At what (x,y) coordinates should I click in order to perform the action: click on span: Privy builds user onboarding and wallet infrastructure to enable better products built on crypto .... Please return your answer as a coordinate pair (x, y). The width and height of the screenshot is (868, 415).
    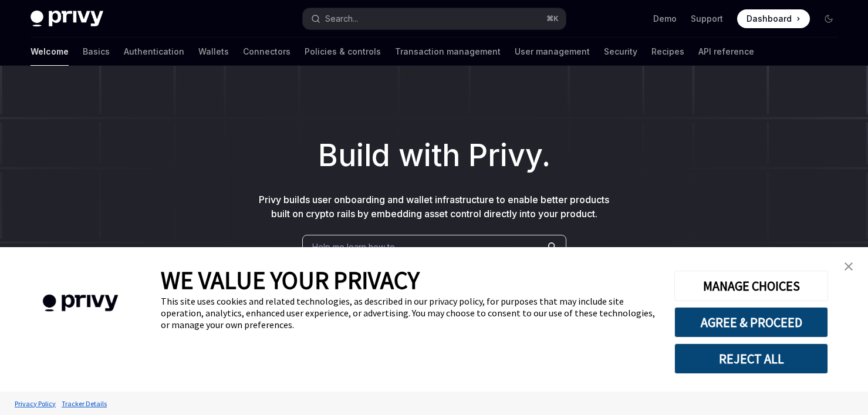
    Looking at the image, I should click on (434, 207).